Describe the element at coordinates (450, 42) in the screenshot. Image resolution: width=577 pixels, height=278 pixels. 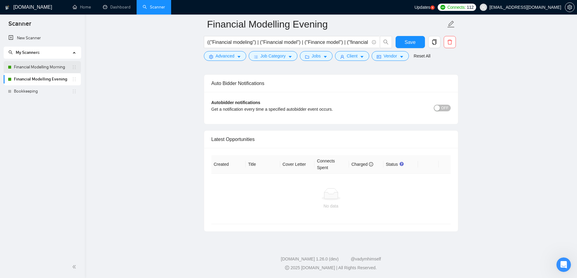
I see `span: delete` at that location.